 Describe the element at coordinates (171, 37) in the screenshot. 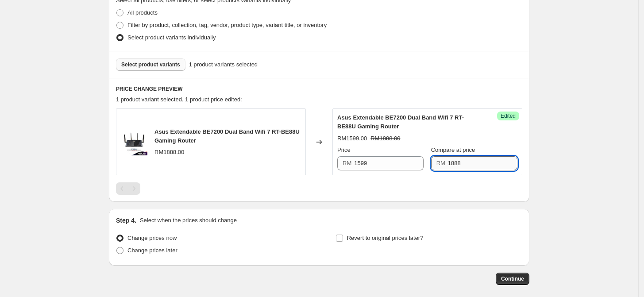

I see `span: Select product variants individually` at that location.